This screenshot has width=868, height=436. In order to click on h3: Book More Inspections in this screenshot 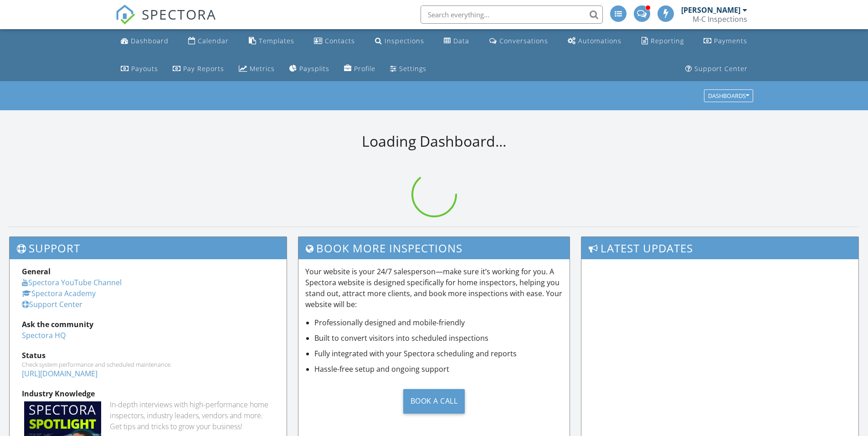, I will do `click(434, 248)`.